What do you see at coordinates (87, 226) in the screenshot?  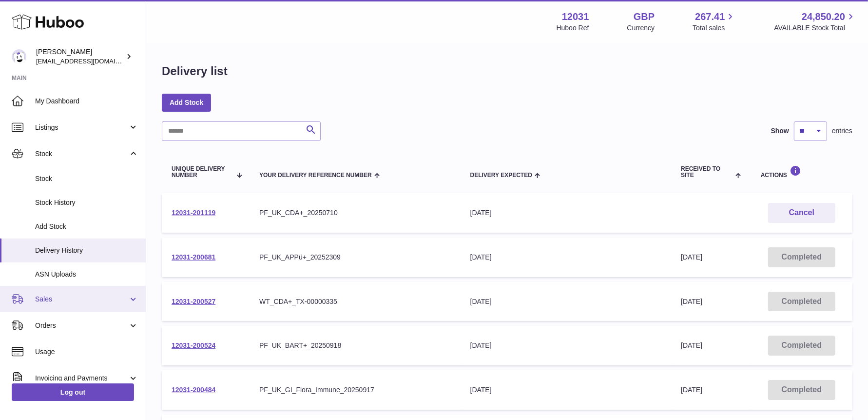 I see `span: Add Stock` at bounding box center [87, 226].